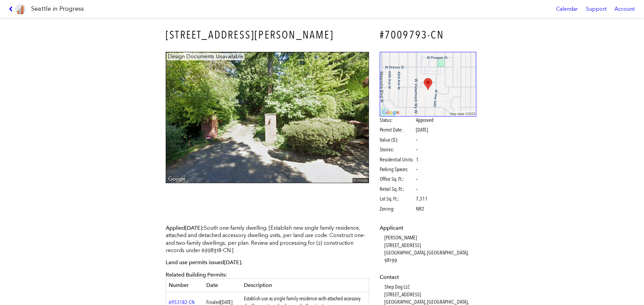 The width and height of the screenshot is (644, 305). What do you see at coordinates (196, 275) in the screenshot?
I see `span: Related Building Permits:` at bounding box center [196, 275].